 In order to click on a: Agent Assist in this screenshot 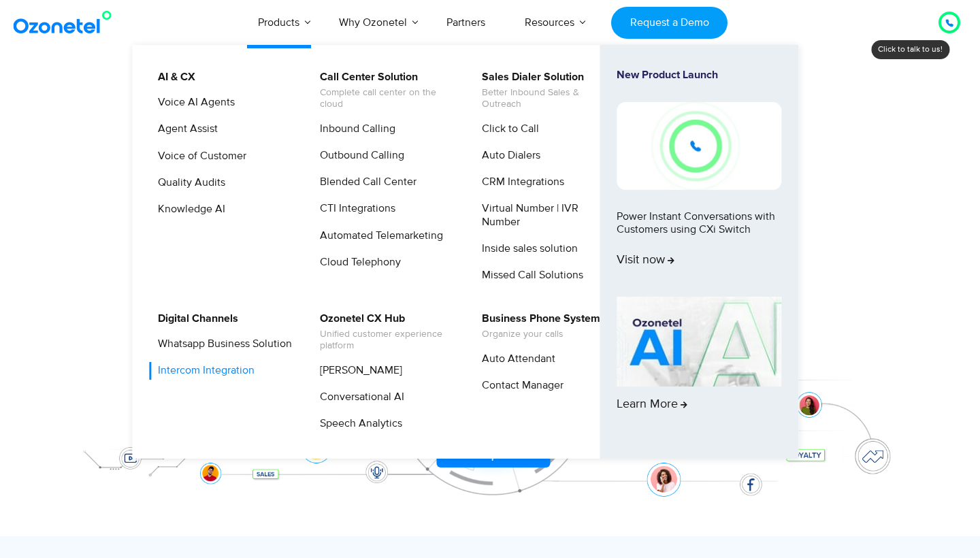, I will do `click(185, 128)`.